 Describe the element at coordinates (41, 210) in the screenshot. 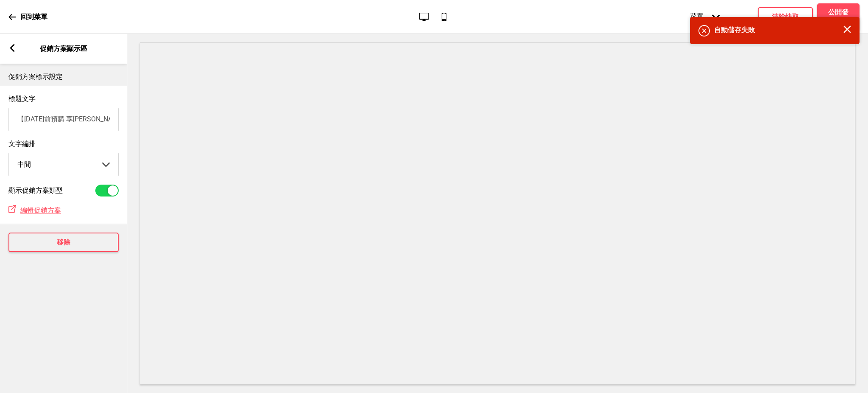

I see `span: 編輯促銷方案` at that location.